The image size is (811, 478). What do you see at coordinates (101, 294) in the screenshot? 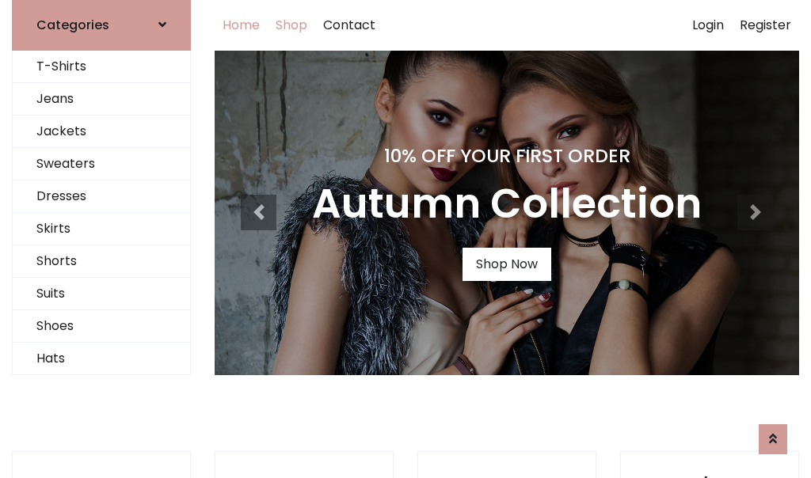
I see `a: Suits` at bounding box center [101, 294].